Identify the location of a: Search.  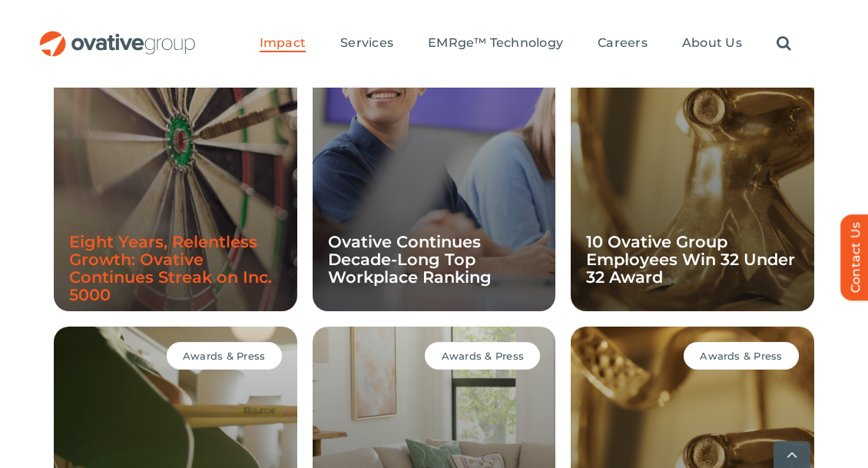
(783, 44).